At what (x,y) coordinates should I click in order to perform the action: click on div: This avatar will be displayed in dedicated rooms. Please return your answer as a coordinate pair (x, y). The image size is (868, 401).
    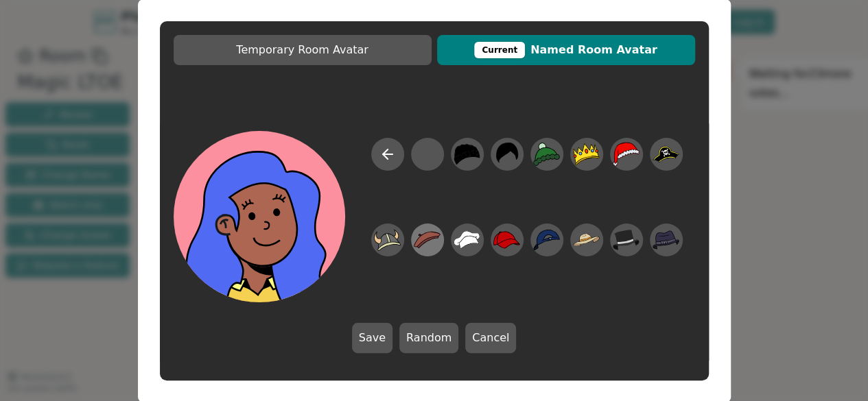
    Looking at the image, I should click on (499, 50).